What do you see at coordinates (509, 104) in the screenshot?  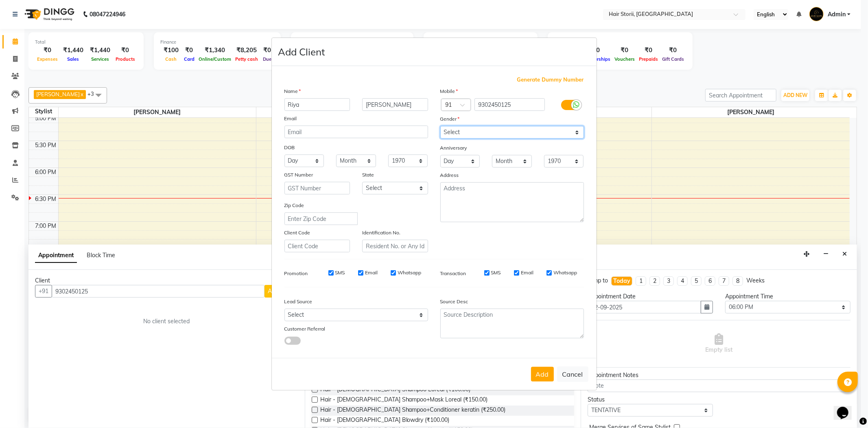 I see `input: Mobile` at bounding box center [509, 104].